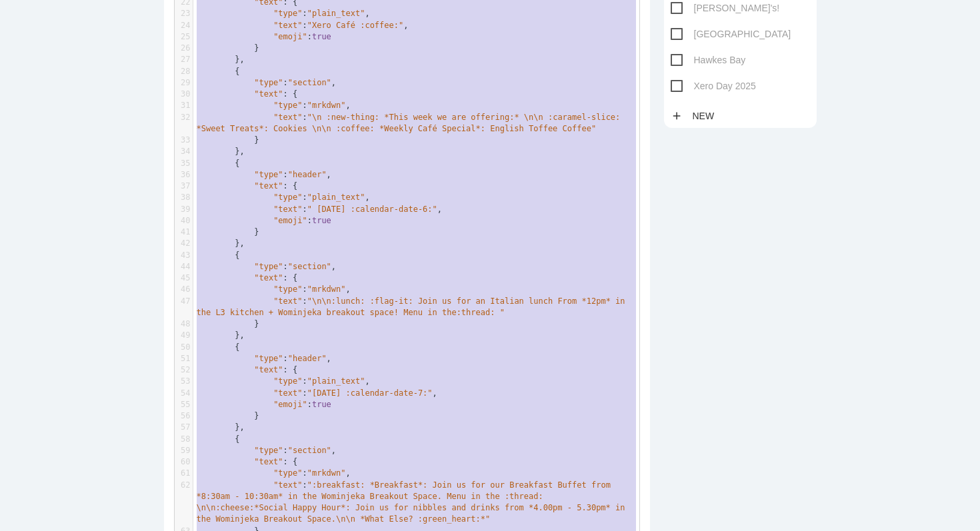  What do you see at coordinates (411, 123) in the screenshot?
I see `span: "\n :new-thing: *This week we are offering:* \n\n :caramel-slice: *Sweet Treats*: Cookies \n\n :c...` at bounding box center [411, 123].